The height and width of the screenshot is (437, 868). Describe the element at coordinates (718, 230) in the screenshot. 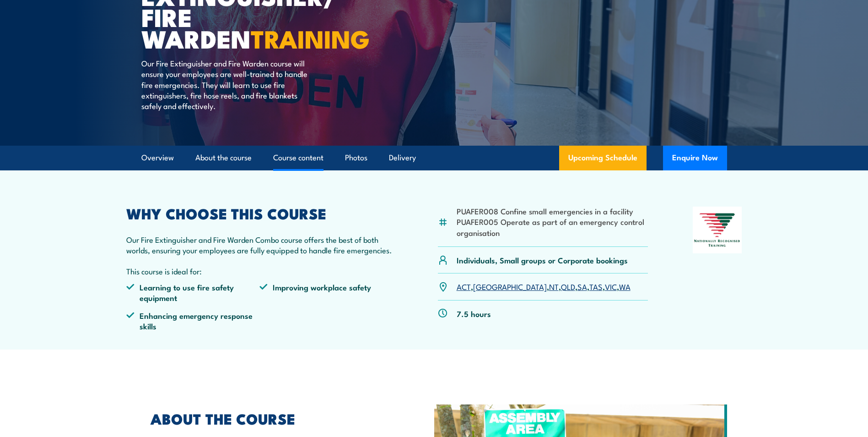

I see `img: Nationally Recognised Training logo.` at that location.